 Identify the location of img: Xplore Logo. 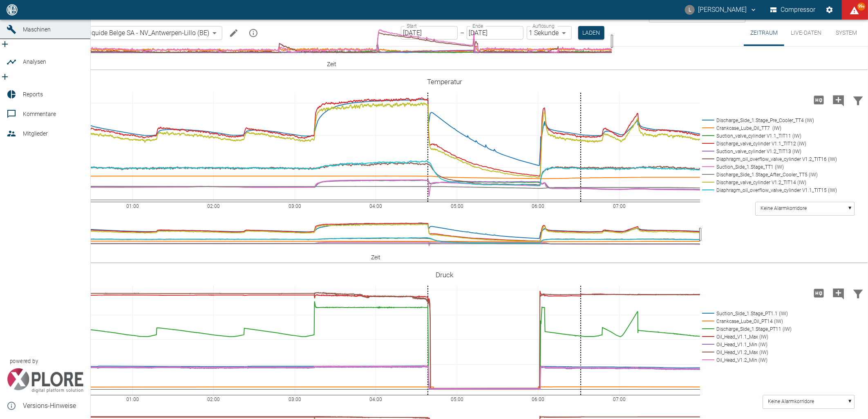
(45, 381).